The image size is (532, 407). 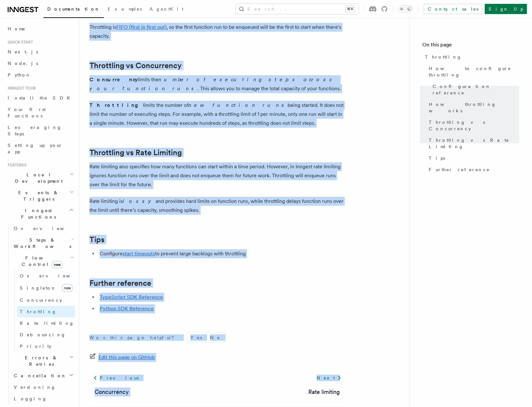 I want to click on a: Python SDK Reference, so click(x=127, y=308).